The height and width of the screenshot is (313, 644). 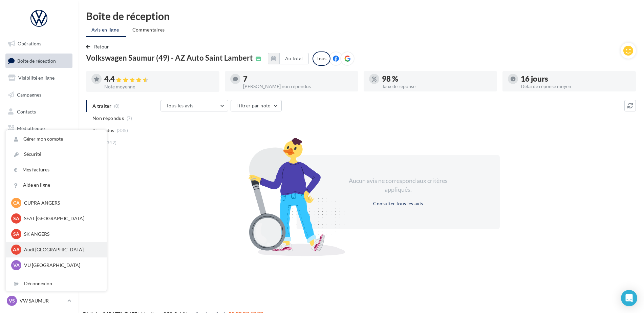 I want to click on a: PLV et print personnalisable, so click(x=39, y=165).